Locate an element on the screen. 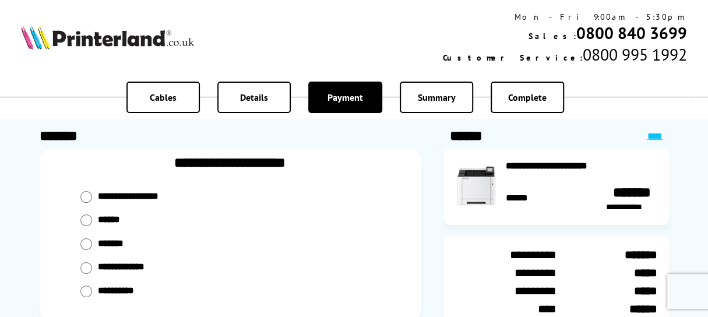  img: Printerland Logo is located at coordinates (107, 37).